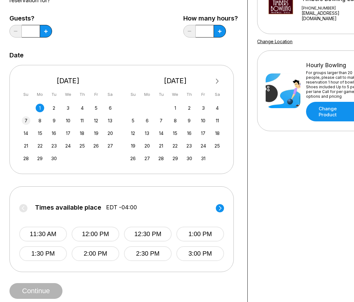 This screenshot has width=354, height=302. I want to click on div: Choose Wednesday, September 3rd, 2025, so click(68, 108).